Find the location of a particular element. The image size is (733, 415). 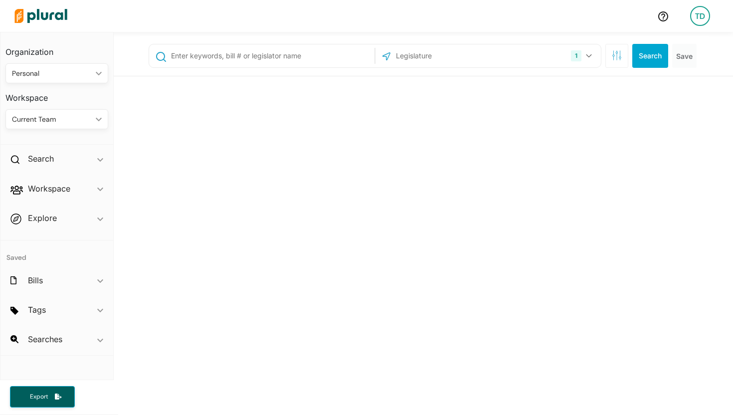

span: Export is located at coordinates (39, 396).